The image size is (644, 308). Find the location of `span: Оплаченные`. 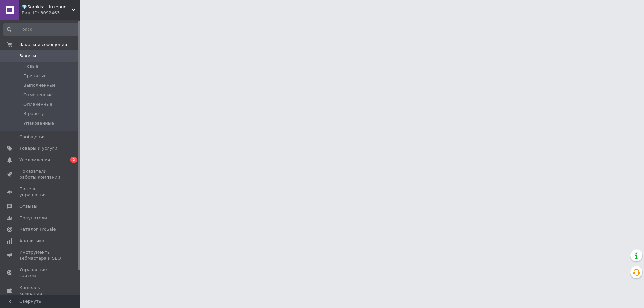

span: Оплаченные is located at coordinates (38, 104).